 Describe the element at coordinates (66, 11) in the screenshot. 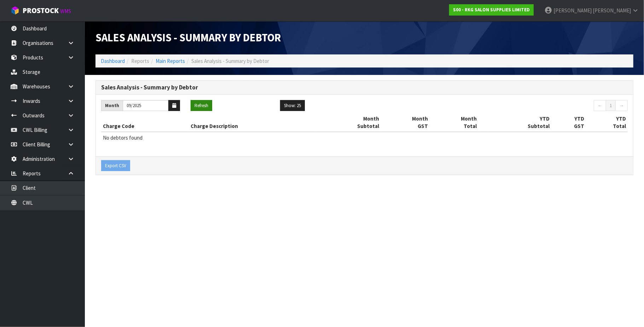

I see `small: WMS` at that location.